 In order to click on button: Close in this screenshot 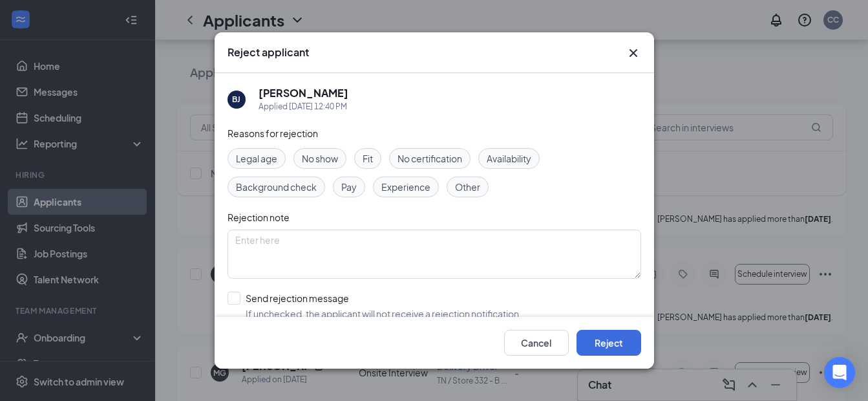, I will do `click(633, 53)`.